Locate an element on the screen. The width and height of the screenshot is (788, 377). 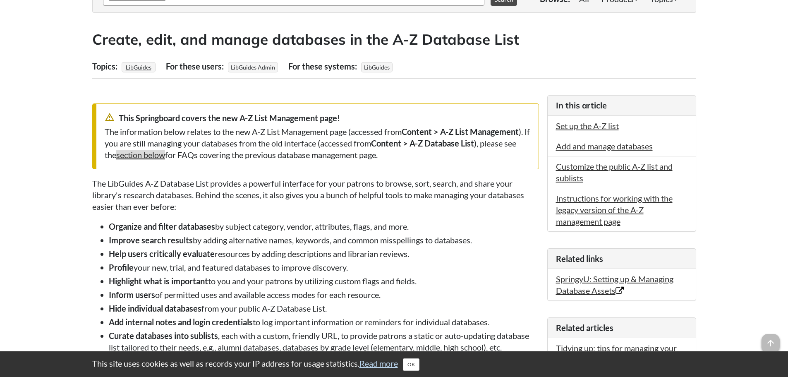
strong: Organize and filter databases is located at coordinates (162, 226).